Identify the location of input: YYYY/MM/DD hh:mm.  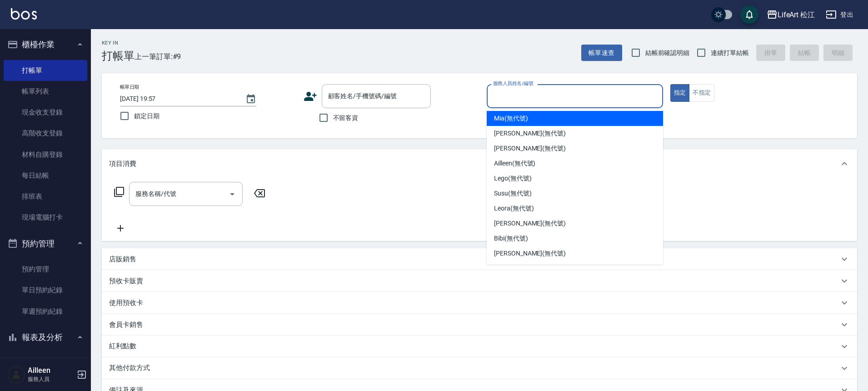
(178, 99).